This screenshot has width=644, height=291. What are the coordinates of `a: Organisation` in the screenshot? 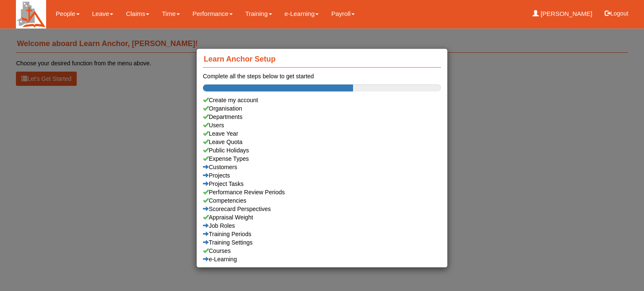 It's located at (322, 108).